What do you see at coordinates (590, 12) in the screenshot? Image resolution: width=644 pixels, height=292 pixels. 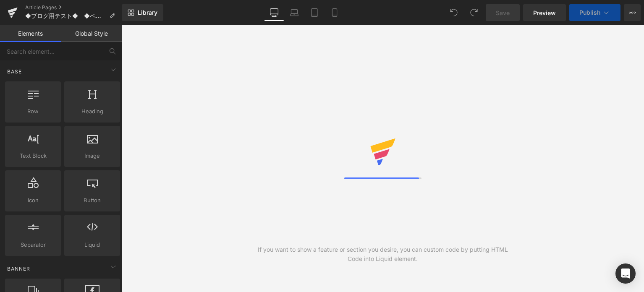 I see `span: Publish` at bounding box center [590, 12].